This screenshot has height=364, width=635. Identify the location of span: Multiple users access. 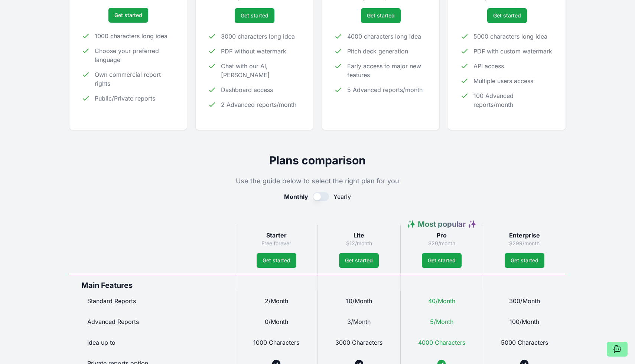
(503, 81).